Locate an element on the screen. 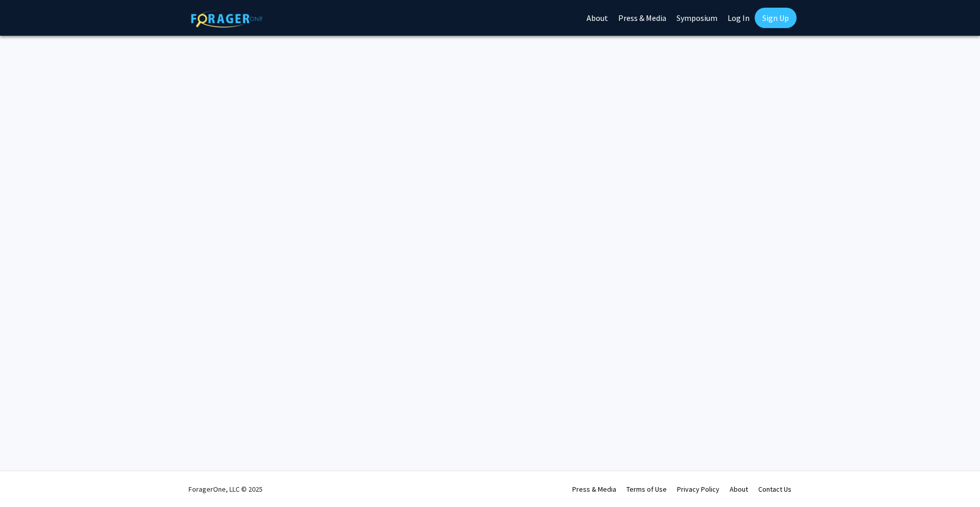 The height and width of the screenshot is (507, 980). a: Press & Media is located at coordinates (595, 489).